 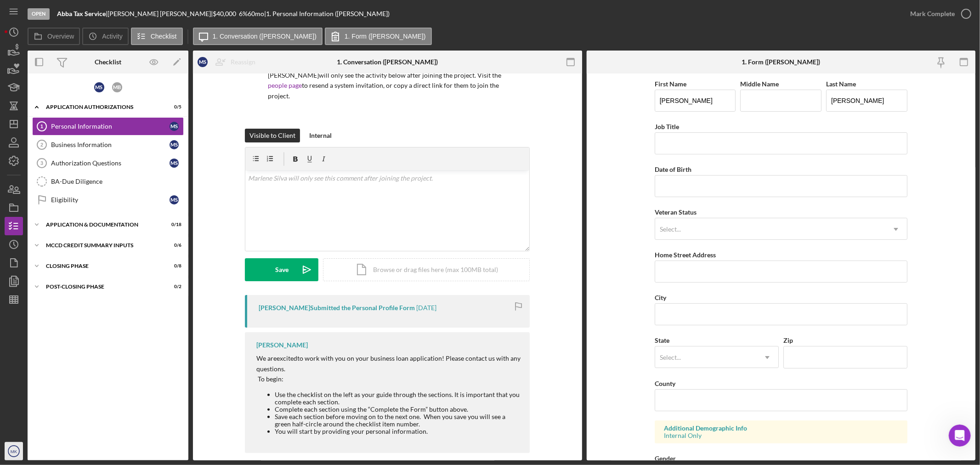 What do you see at coordinates (108, 182) in the screenshot?
I see `a: BA-Due Diligence` at bounding box center [108, 182].